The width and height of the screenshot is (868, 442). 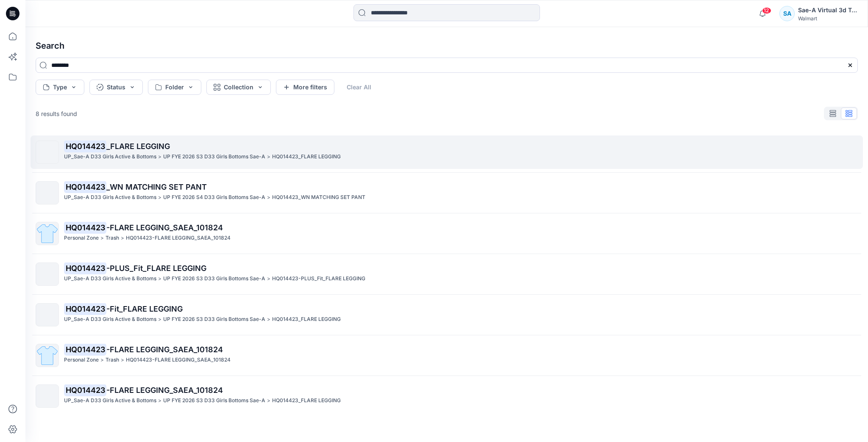 I want to click on span: 12, so click(x=766, y=11).